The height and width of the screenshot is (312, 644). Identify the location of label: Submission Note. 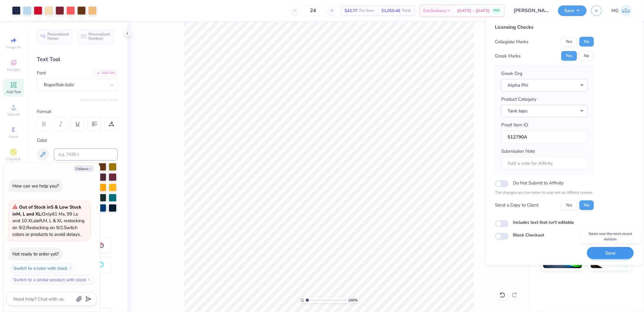
(518, 151).